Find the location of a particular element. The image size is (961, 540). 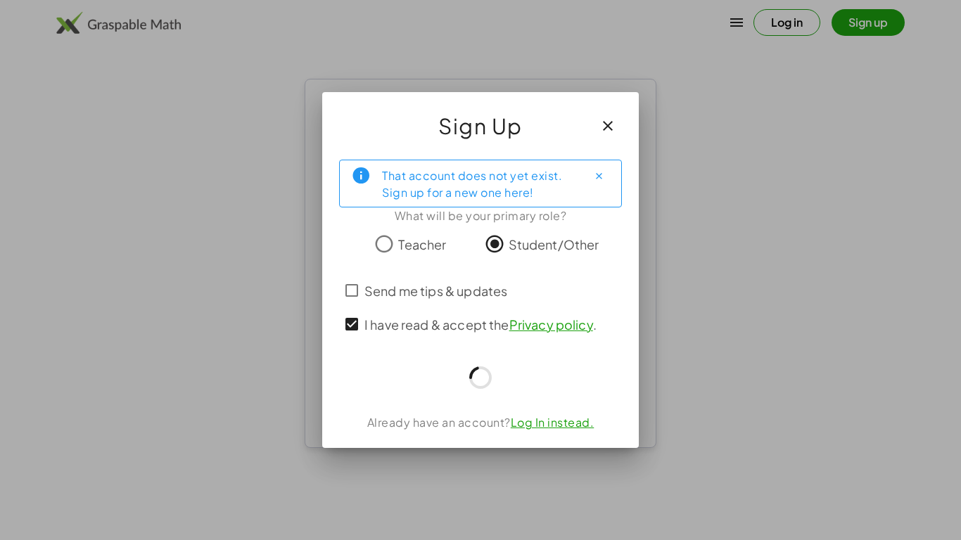

button: Close is located at coordinates (599, 176).